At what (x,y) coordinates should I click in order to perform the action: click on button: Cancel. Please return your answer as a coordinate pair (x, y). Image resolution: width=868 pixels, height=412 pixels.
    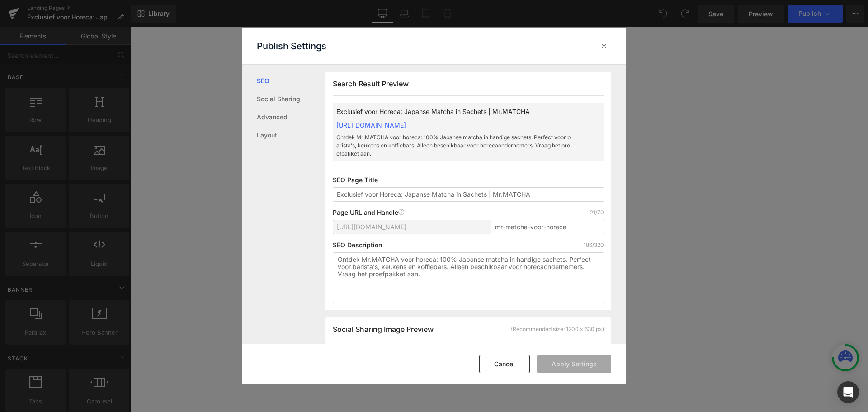
    Looking at the image, I should click on (504, 364).